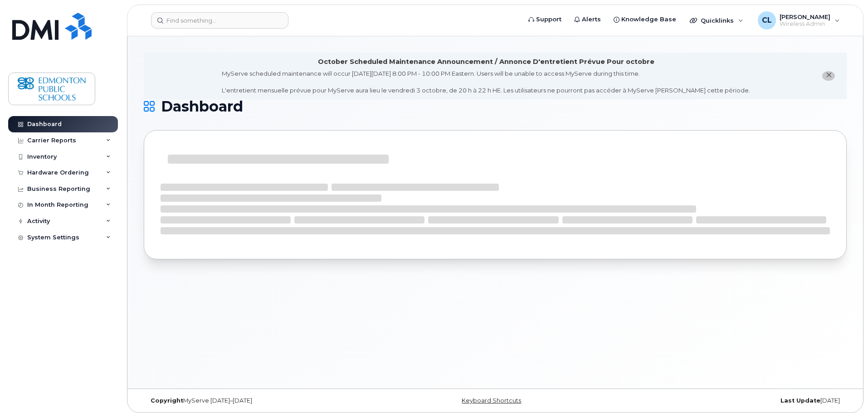  What do you see at coordinates (829, 76) in the screenshot?
I see `button: close notification` at bounding box center [829, 76].